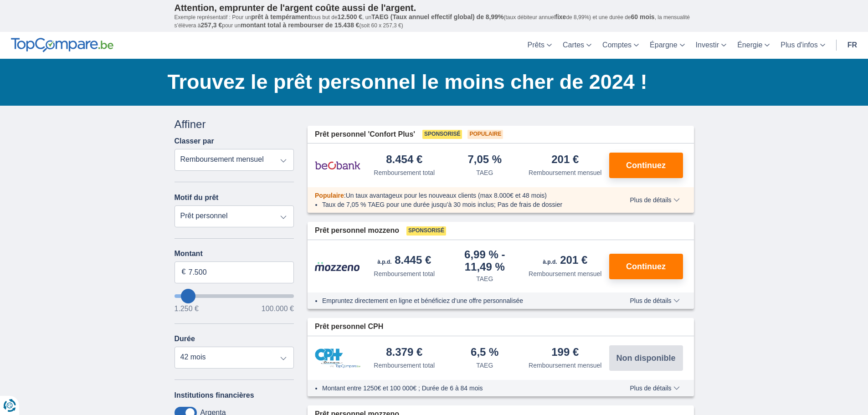 The width and height of the screenshot is (868, 415). Describe the element at coordinates (338, 358) in the screenshot. I see `img: pret personnel CPH Banque` at that location.